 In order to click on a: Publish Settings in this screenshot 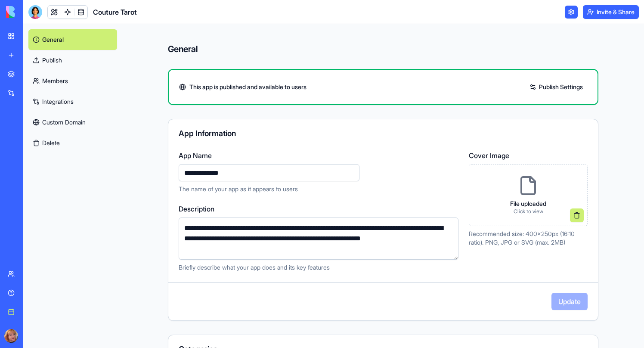, I will do `click(557, 87)`.